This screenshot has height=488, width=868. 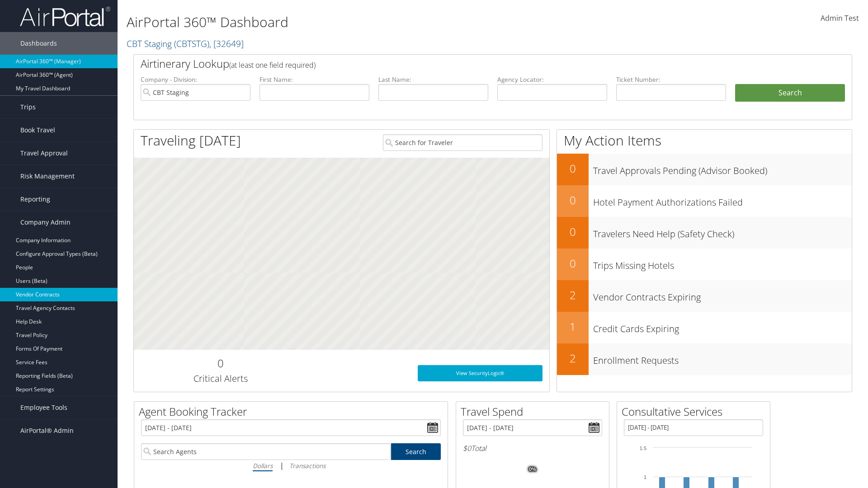 I want to click on img: airportal-logo.png, so click(x=65, y=16).